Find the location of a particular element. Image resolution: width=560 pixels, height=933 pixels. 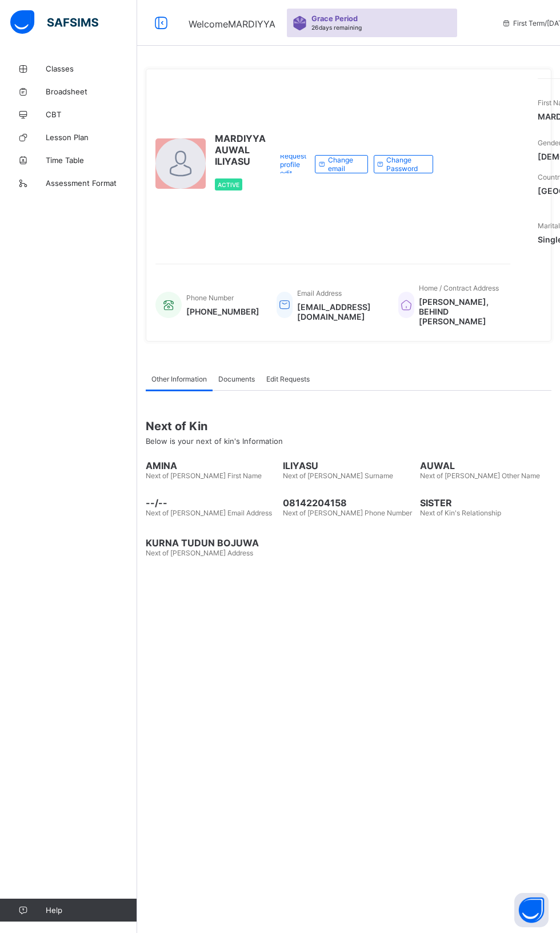

span: Edit Requests is located at coordinates (288, 379).